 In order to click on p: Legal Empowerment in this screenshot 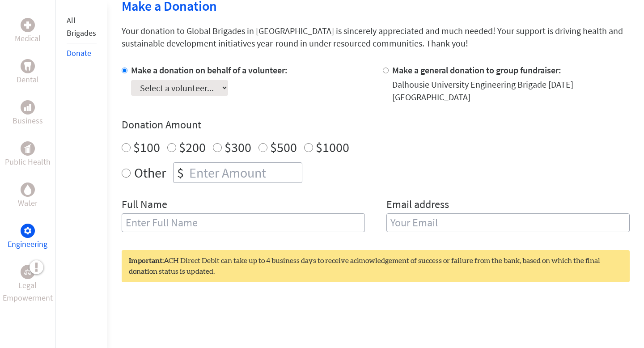, I will do `click(28, 292)`.